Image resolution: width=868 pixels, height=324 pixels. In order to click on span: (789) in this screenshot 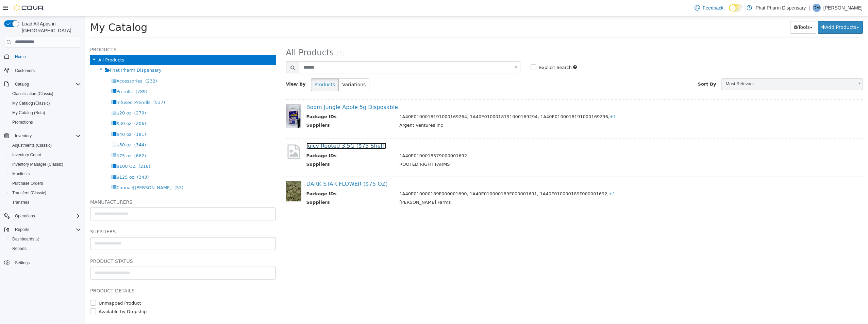, I will do `click(56, 75)`.